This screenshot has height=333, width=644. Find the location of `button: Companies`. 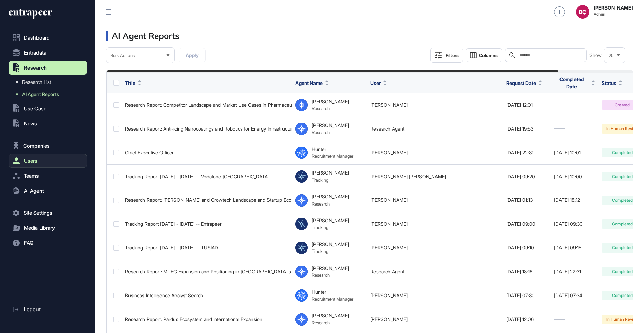

button: Companies is located at coordinates (48, 146).